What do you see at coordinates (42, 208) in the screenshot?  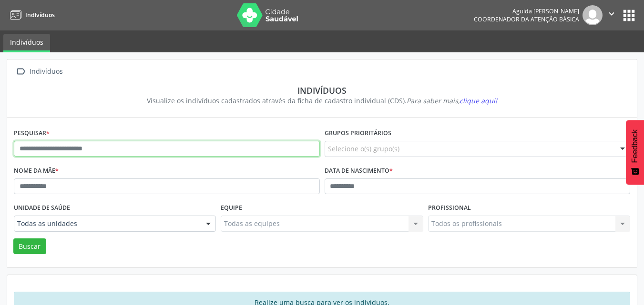 I see `label: Unidade de saúde` at bounding box center [42, 208].